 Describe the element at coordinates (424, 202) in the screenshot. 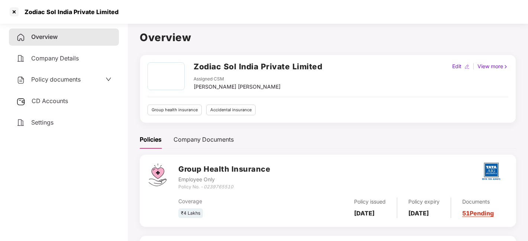

I see `div: Policy expiry` at that location.